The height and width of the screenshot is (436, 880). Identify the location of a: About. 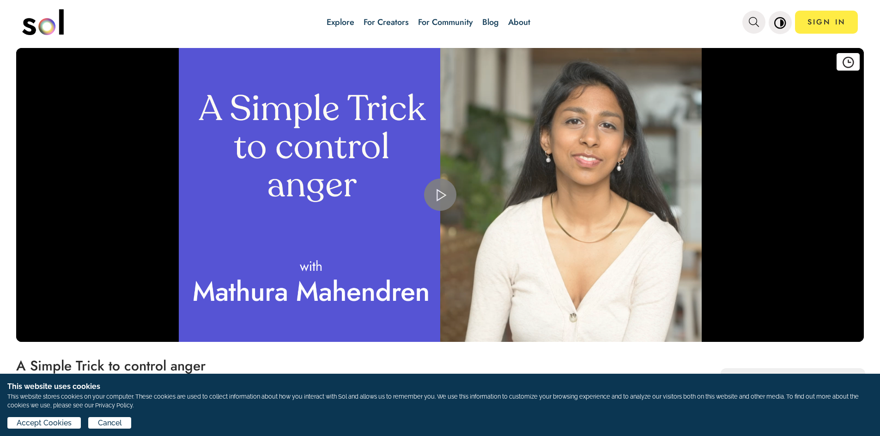
(519, 22).